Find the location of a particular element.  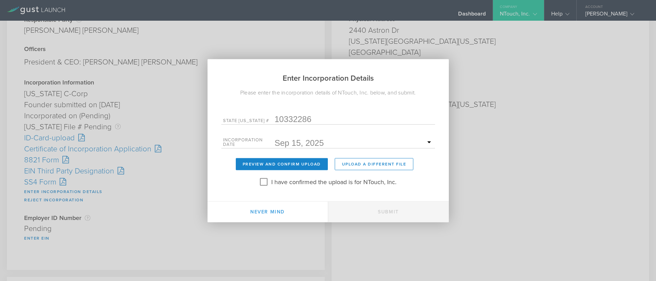

button: Submit is located at coordinates (389, 212).